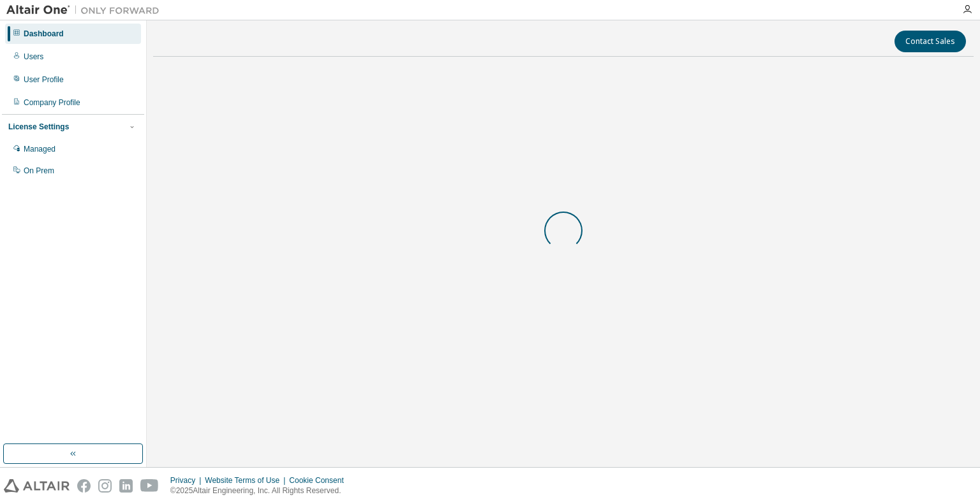 The height and width of the screenshot is (504, 980). Describe the element at coordinates (104, 486) in the screenshot. I see `img: instagram.svg` at that location.